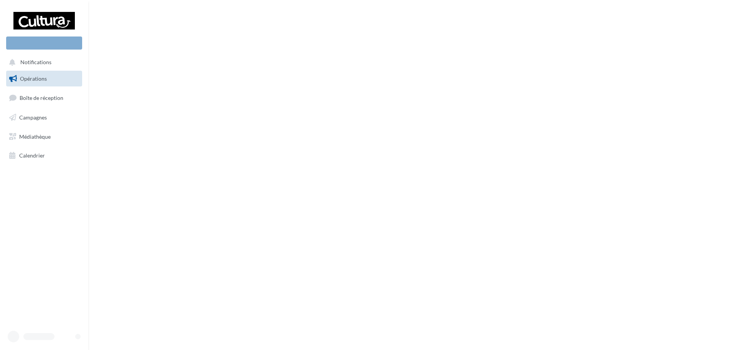 The image size is (737, 350). What do you see at coordinates (44, 43) in the screenshot?
I see `div: Nouvelle campagne` at bounding box center [44, 43].